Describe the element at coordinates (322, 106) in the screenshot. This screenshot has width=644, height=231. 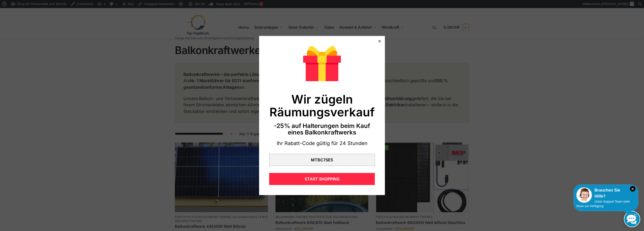
I see `div: Wir zügeln Räumungsverkauf` at that location.